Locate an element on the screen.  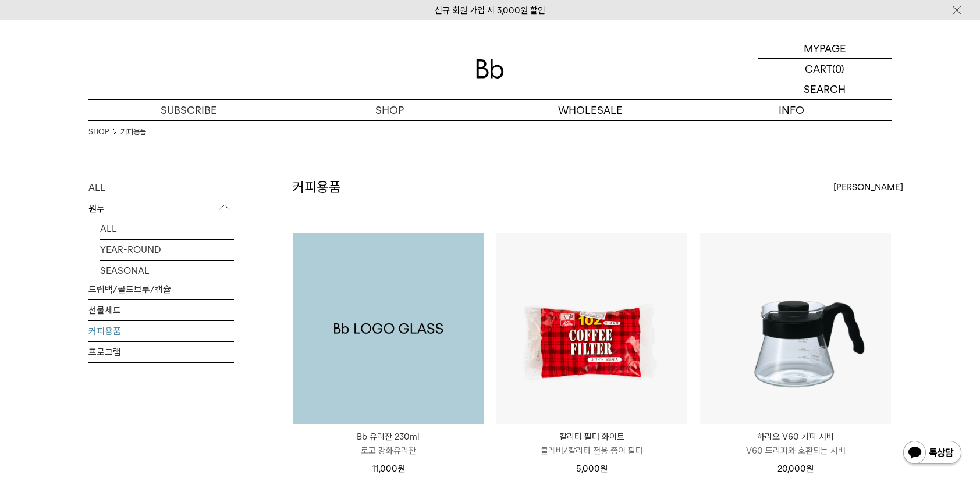
a: SEASONAL is located at coordinates (167, 270).